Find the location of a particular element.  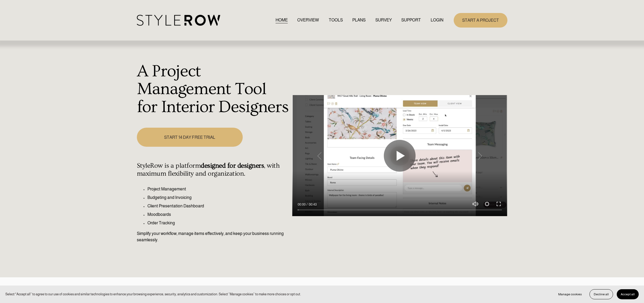

a: SURVEY is located at coordinates (384, 20).